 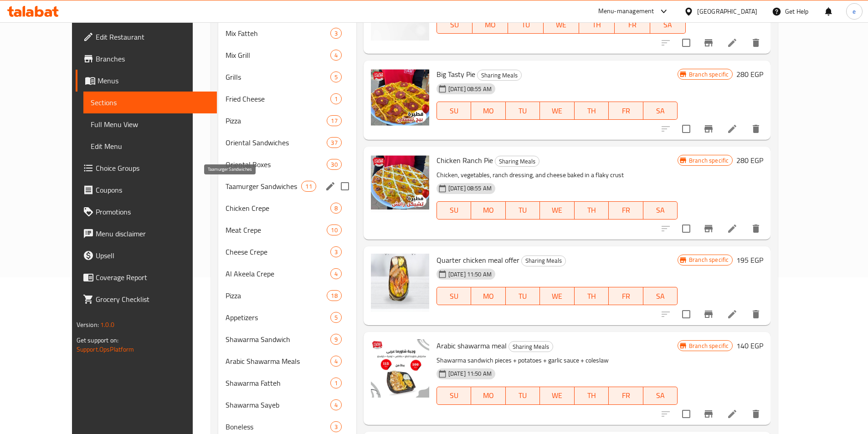 I want to click on div: Al Akeela Crepe, so click(x=278, y=273).